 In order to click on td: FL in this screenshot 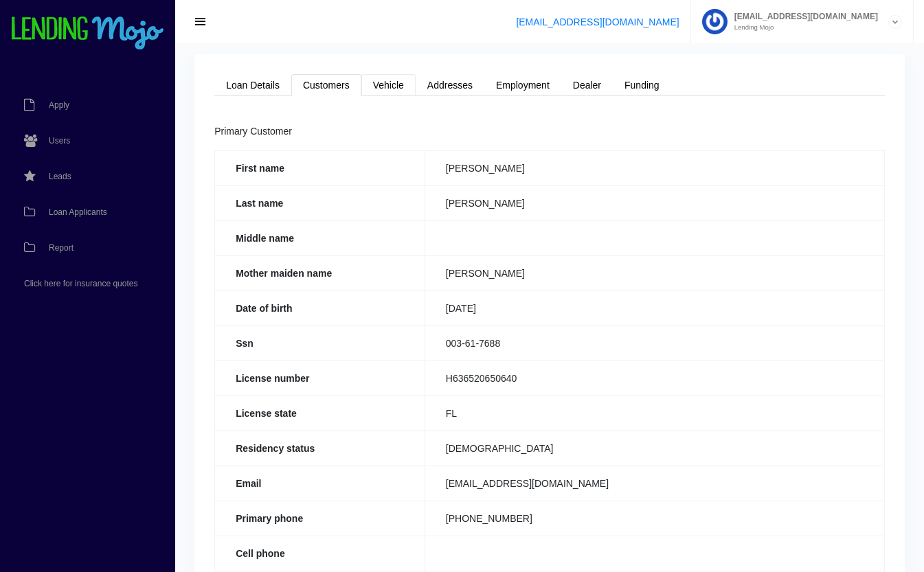, I will do `click(654, 412)`.